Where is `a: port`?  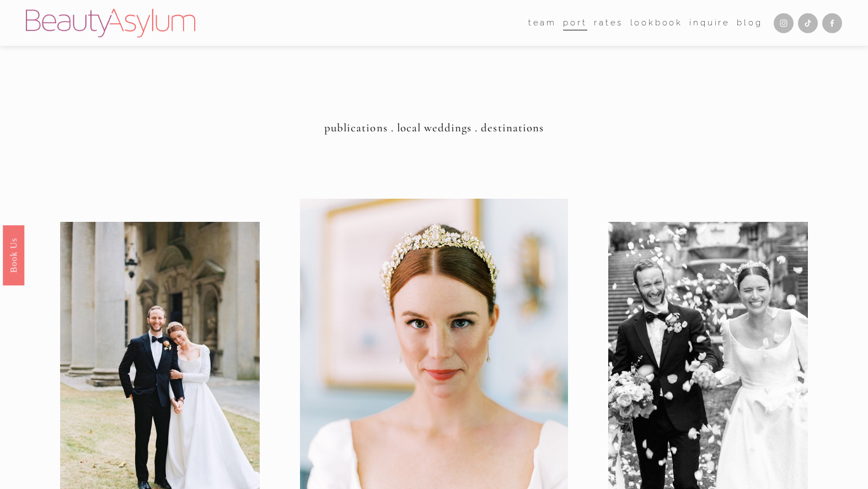 a: port is located at coordinates (574, 23).